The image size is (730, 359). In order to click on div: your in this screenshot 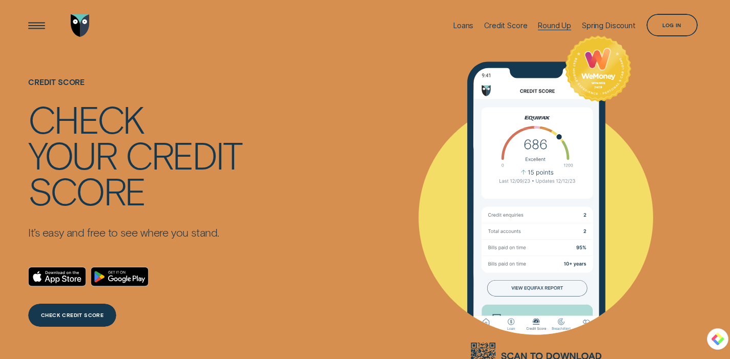, I will do `click(72, 155)`.